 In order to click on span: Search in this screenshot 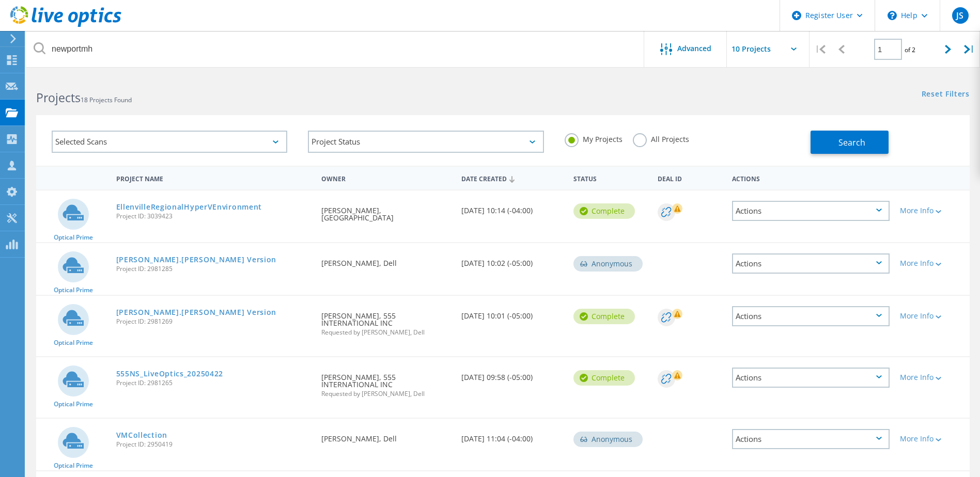, I will do `click(852, 142)`.